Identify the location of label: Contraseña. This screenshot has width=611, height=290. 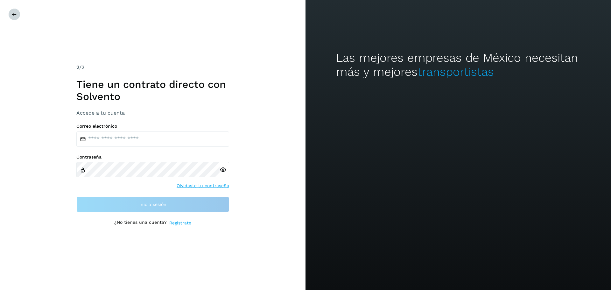
(153, 157).